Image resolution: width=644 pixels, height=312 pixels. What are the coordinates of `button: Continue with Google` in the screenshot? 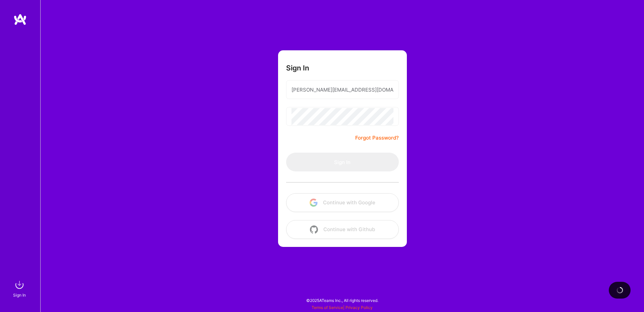 It's located at (343, 202).